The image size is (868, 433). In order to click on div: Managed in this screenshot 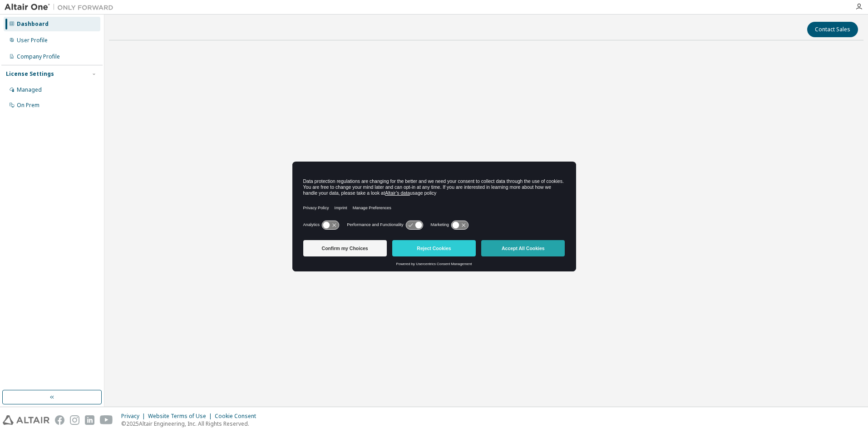, I will do `click(29, 90)`.